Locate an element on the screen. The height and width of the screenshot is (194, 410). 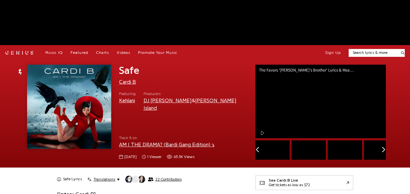
span: Featured is located at coordinates (79, 53).